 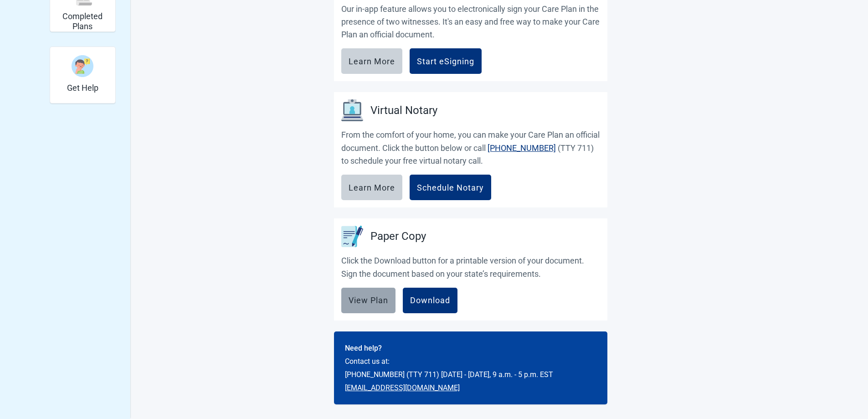 What do you see at coordinates (352, 236) in the screenshot?
I see `img: Paper Copy` at bounding box center [352, 236].